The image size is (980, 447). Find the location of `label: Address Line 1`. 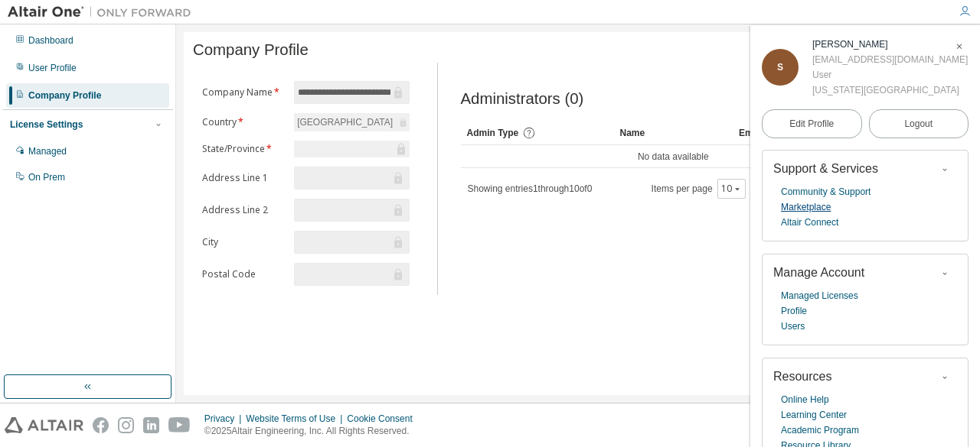

label: Address Line 1 is located at coordinates (244, 178).